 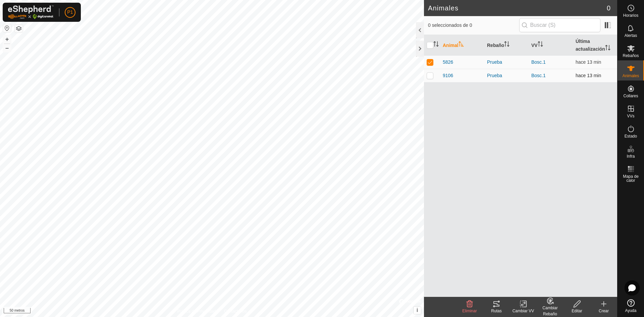 What do you see at coordinates (630, 56) in the screenshot?
I see `font: Rebaños` at bounding box center [630, 56].